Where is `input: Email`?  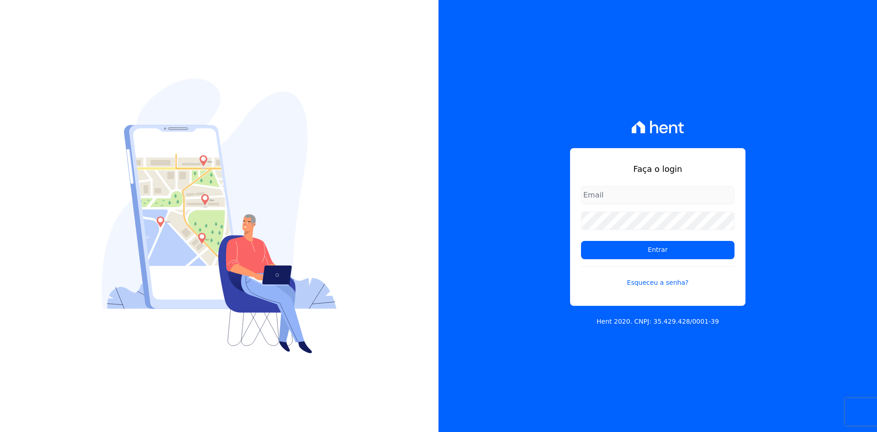
input: Email is located at coordinates (658, 195).